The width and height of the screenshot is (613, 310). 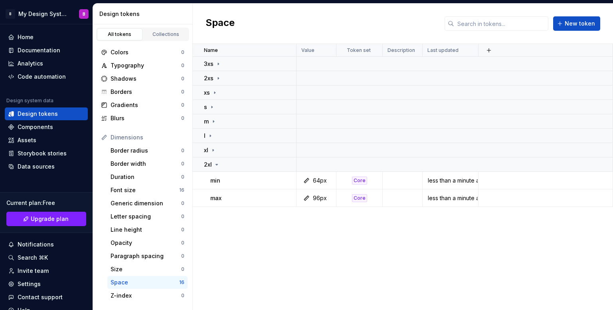 What do you see at coordinates (36, 166) in the screenshot?
I see `div: Data sources` at bounding box center [36, 166].